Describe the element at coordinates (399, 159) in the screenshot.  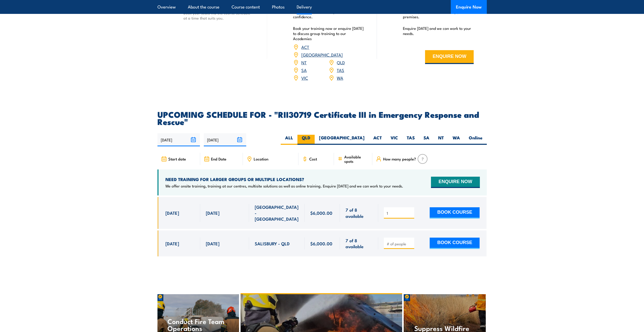
I see `span: How many people?` at that location.